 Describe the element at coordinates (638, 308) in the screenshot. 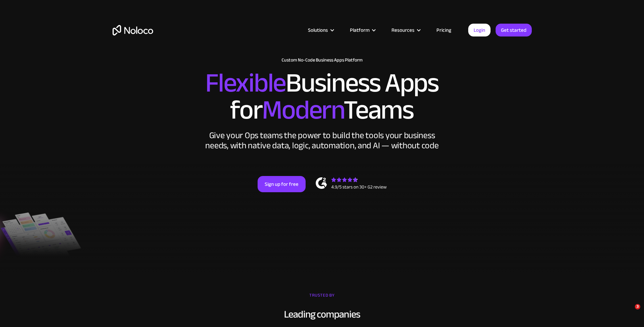

I see `span: 3` at that location.